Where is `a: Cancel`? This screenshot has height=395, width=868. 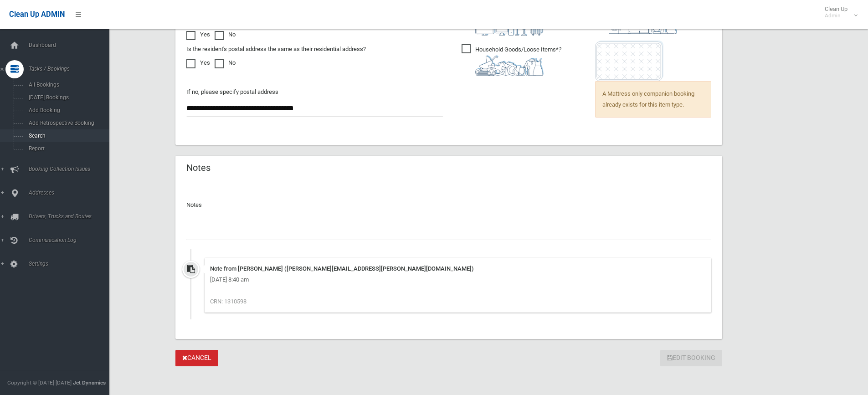
a: Cancel is located at coordinates (196, 358).